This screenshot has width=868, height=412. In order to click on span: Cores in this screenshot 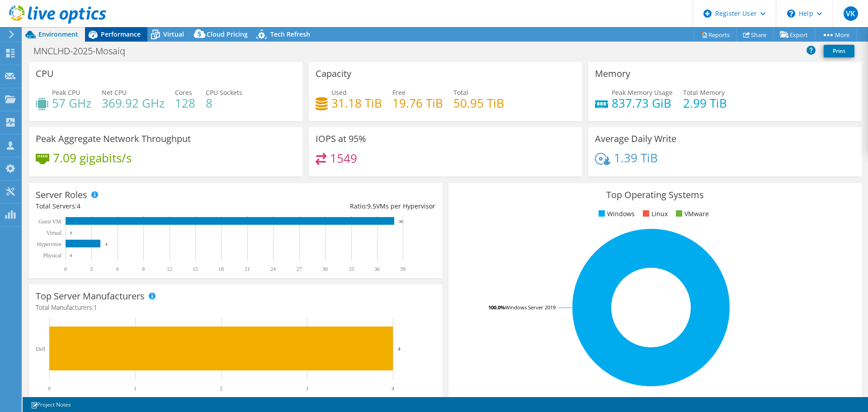, I will do `click(184, 92)`.